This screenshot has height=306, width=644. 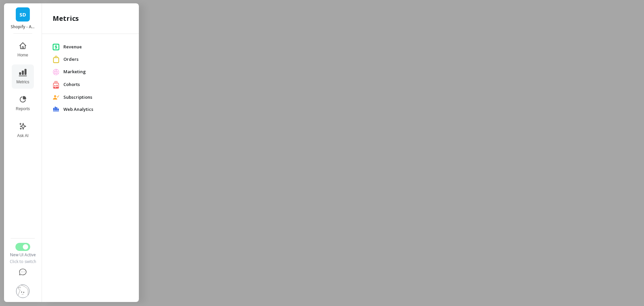 I want to click on span: Marketing, so click(x=96, y=72).